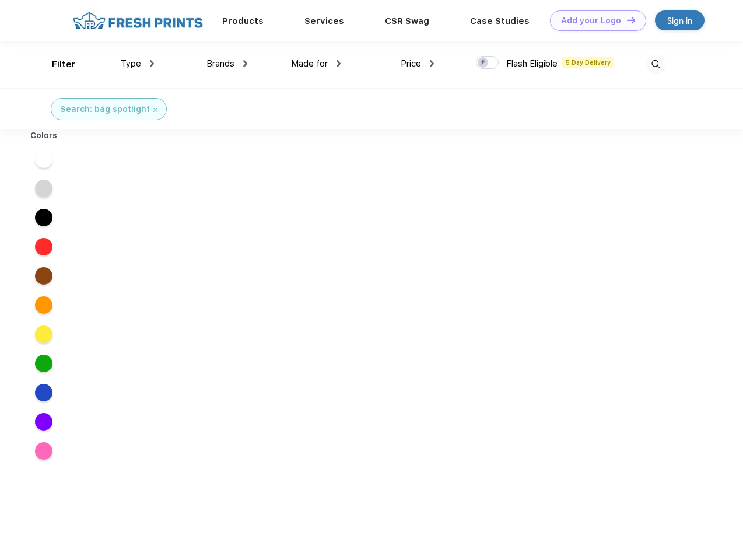 Image resolution: width=743 pixels, height=560 pixels. Describe the element at coordinates (131, 63) in the screenshot. I see `span: Type` at that location.